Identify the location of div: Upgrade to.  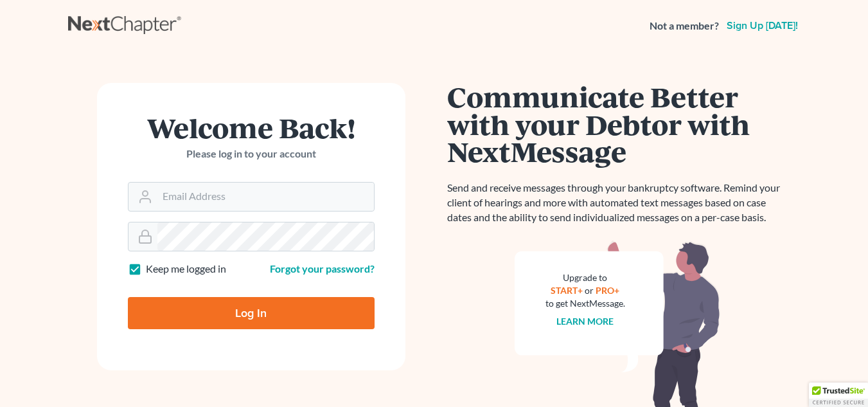
(585, 277).